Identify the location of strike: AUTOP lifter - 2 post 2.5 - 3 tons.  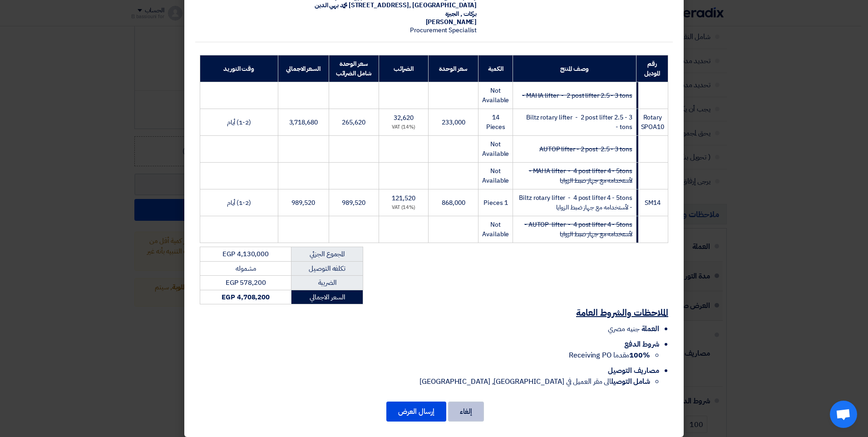
(586, 149).